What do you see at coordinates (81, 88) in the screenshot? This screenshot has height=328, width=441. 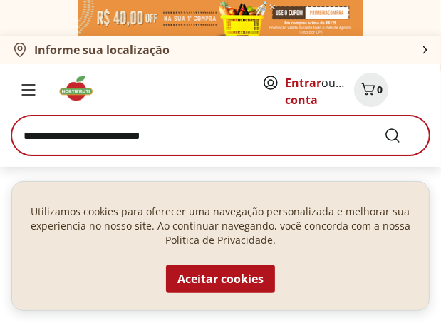 I see `img: Hortifruti` at bounding box center [81, 88].